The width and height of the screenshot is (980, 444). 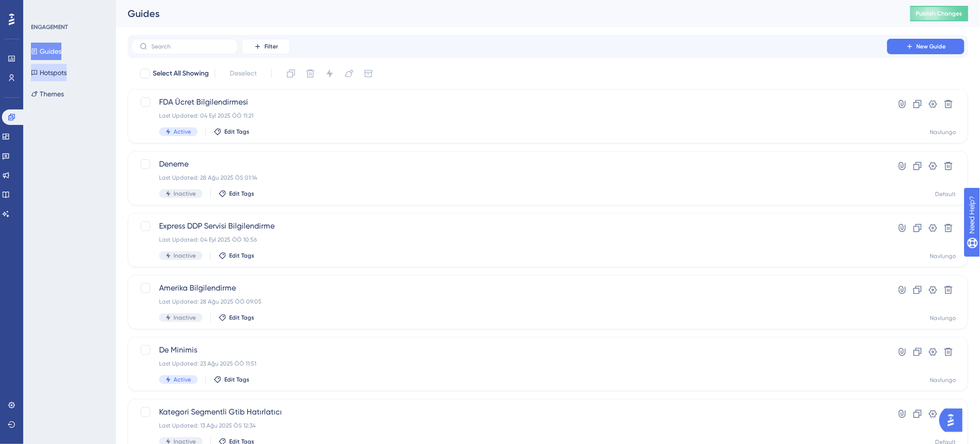 What do you see at coordinates (510, 426) in the screenshot?
I see `div: Last Updated: 13 Ağu 2025 ÖS 12:34` at bounding box center [510, 426].